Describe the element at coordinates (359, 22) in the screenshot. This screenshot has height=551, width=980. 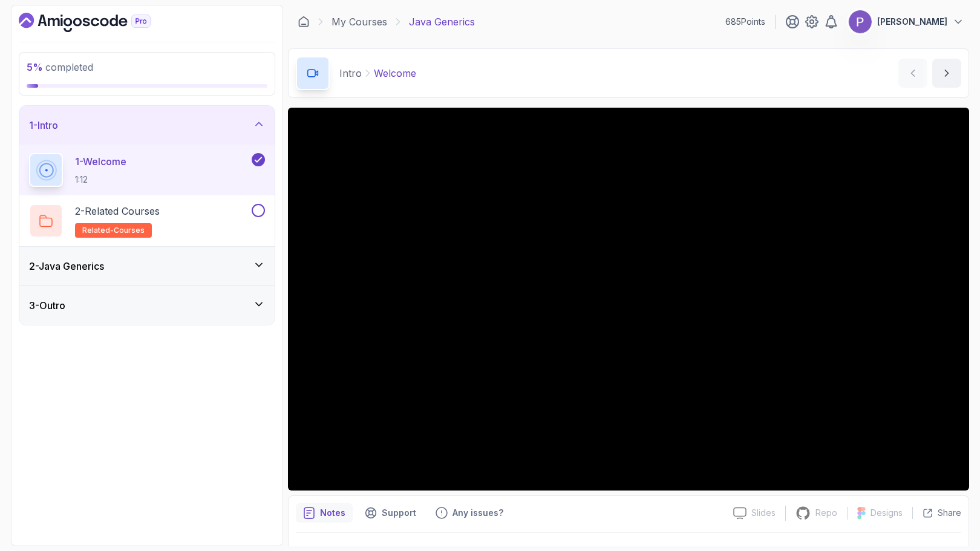
I see `a: My Courses` at that location.